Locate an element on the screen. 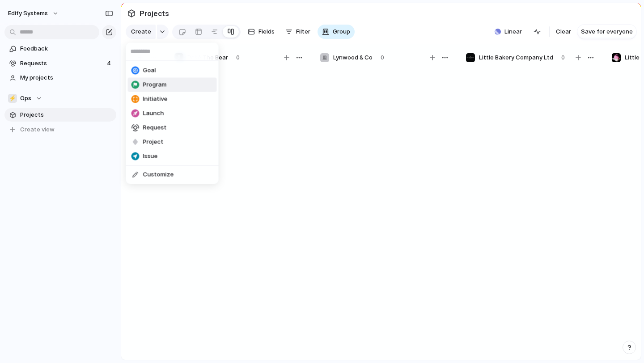 The width and height of the screenshot is (644, 363). span: Customize is located at coordinates (158, 175).